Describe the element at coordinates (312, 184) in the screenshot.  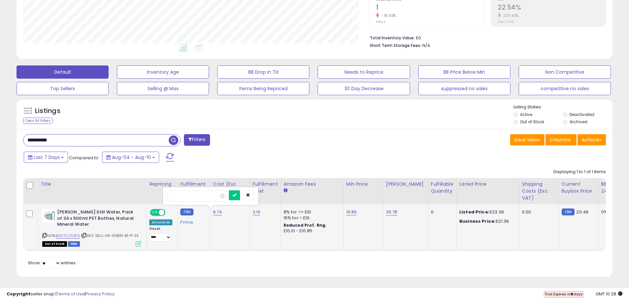
I see `div: Amazon Fees` at that location.